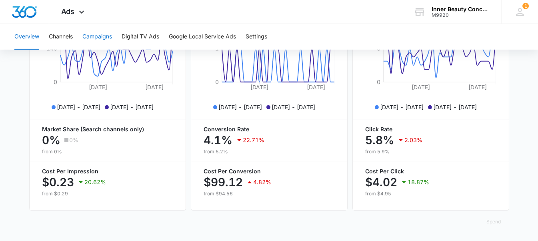 Image resolution: width=538 pixels, height=241 pixels. Describe the element at coordinates (269, 194) in the screenshot. I see `p: from $94.56` at that location.